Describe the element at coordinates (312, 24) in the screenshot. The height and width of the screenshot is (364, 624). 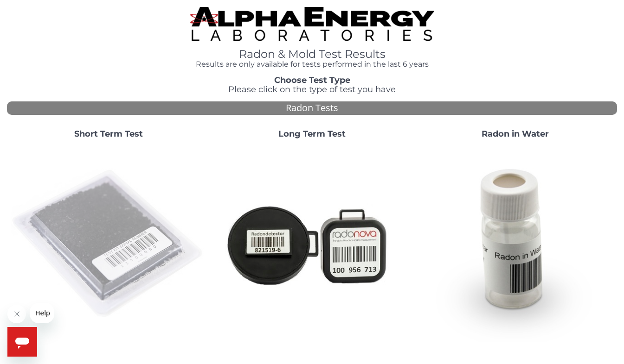
I see `img: TightCrop.jpg` at that location.